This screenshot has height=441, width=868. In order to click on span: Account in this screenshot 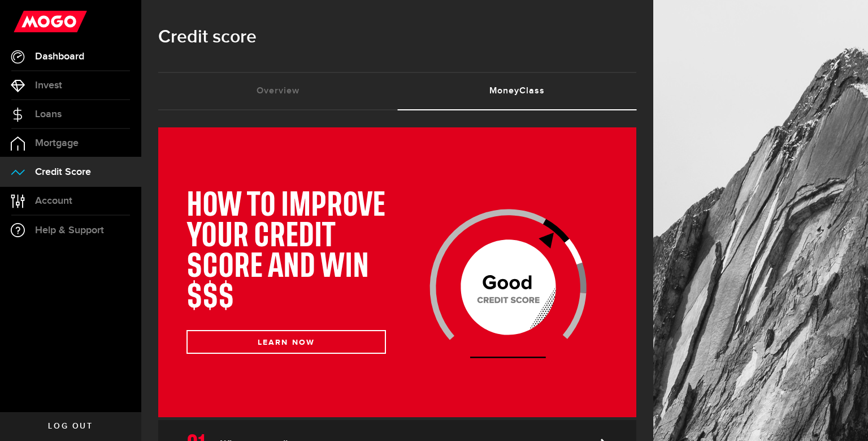, I will do `click(53, 201)`.